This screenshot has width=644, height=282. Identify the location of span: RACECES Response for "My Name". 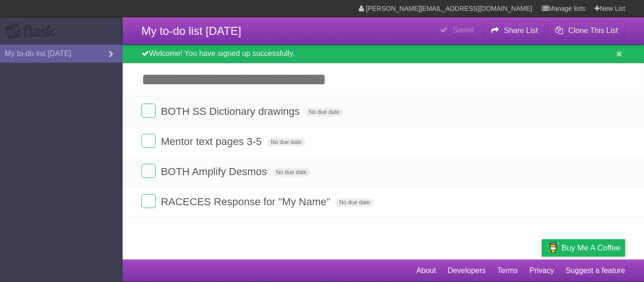
(246, 202).